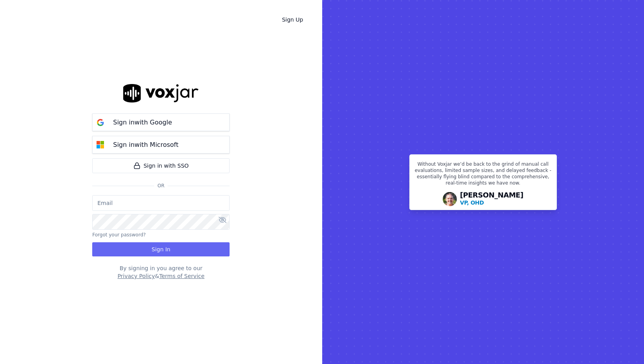 This screenshot has height=364, width=644. I want to click on p: Without Voxjar we’d be back to the grind of manual call evaluations, limited sample sizes, and de..., so click(483, 175).